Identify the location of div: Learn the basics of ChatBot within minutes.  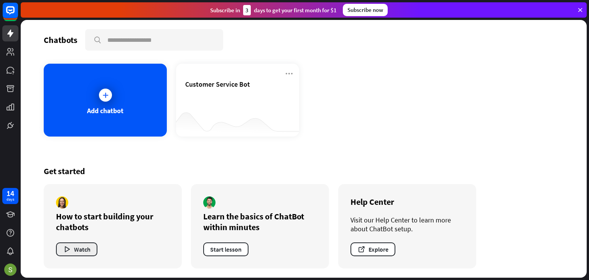
(260, 222).